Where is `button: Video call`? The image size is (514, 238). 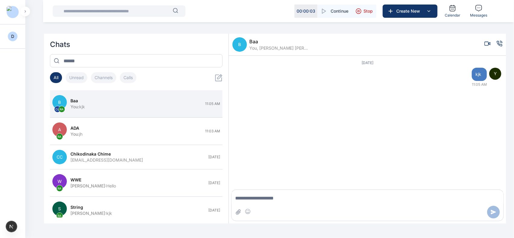
button: Video call is located at coordinates (487, 44).